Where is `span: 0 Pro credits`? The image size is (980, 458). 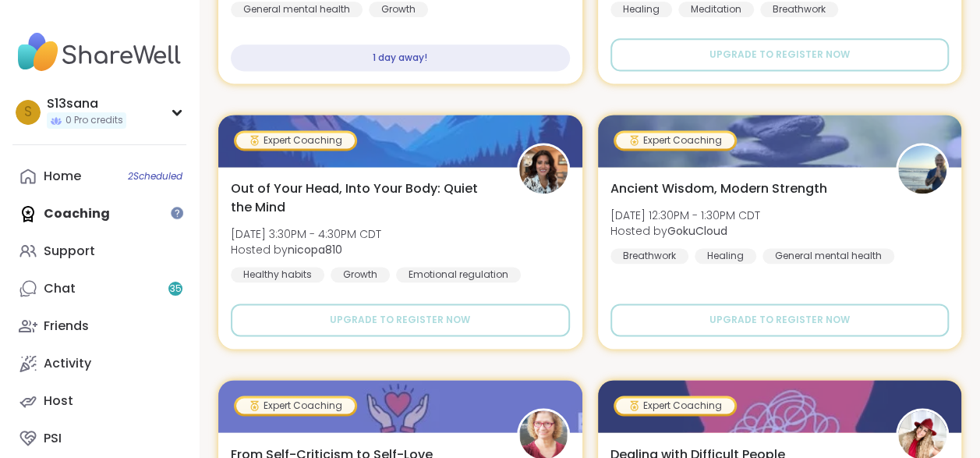
span: 0 Pro credits is located at coordinates (94, 120).